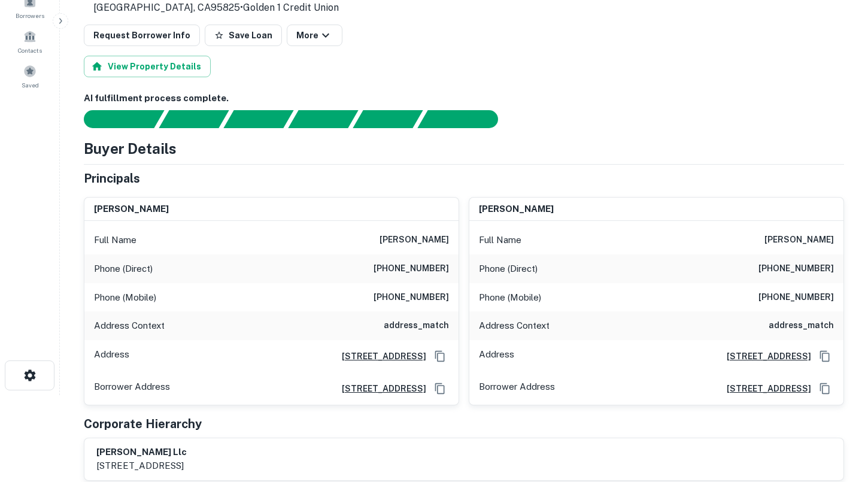 The image size is (868, 482). I want to click on h6: AI fulfillment process complete., so click(464, 98).